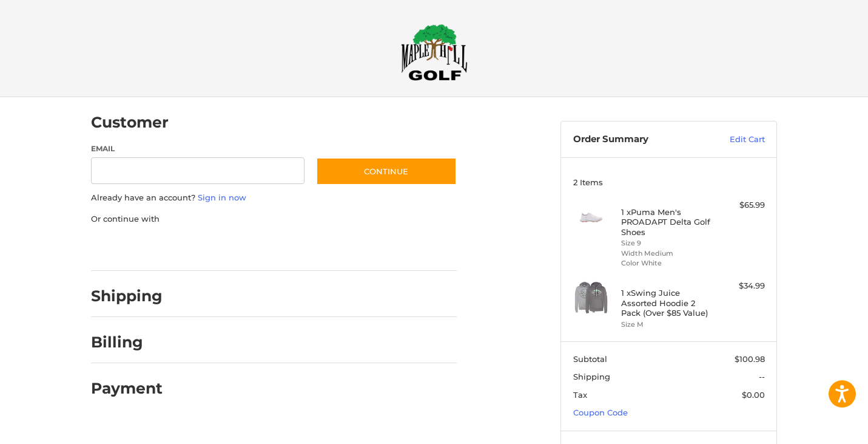 The height and width of the screenshot is (444, 868). What do you see at coordinates (591, 376) in the screenshot?
I see `span: Shipping` at bounding box center [591, 376].